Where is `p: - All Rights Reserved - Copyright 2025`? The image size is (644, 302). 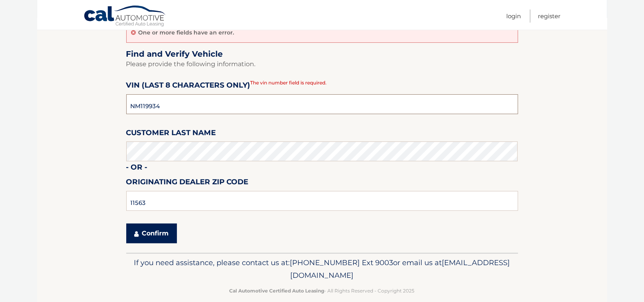
p: - All Rights Reserved - Copyright 2025 is located at coordinates (322, 290).